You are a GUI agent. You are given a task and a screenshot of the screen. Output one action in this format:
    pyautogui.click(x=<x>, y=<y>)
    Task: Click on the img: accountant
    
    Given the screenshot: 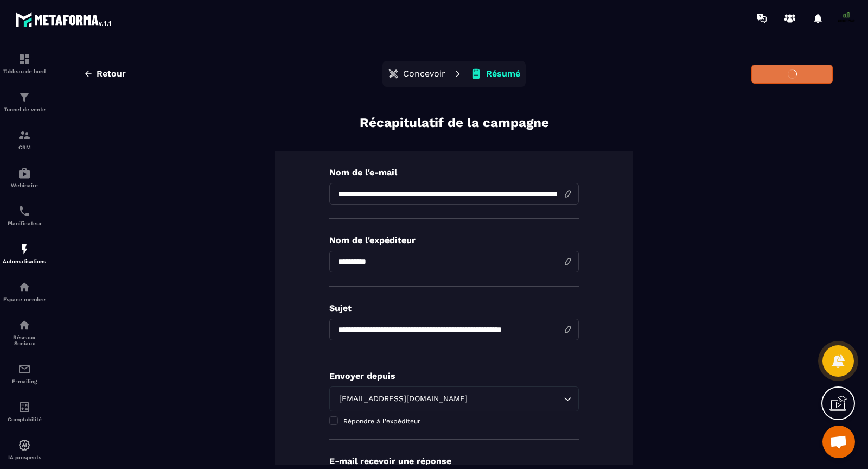 What is the action you would take?
    pyautogui.click(x=24, y=407)
    